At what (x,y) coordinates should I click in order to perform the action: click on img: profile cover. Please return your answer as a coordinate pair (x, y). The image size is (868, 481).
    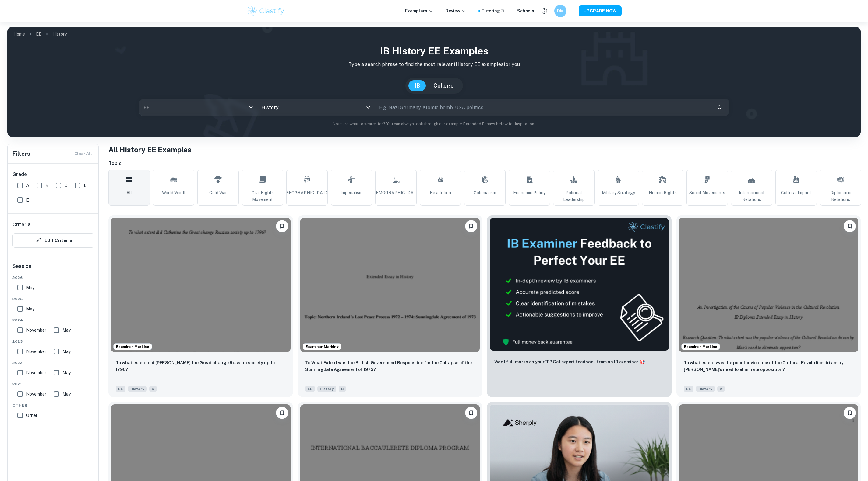
    Looking at the image, I should click on (434, 82).